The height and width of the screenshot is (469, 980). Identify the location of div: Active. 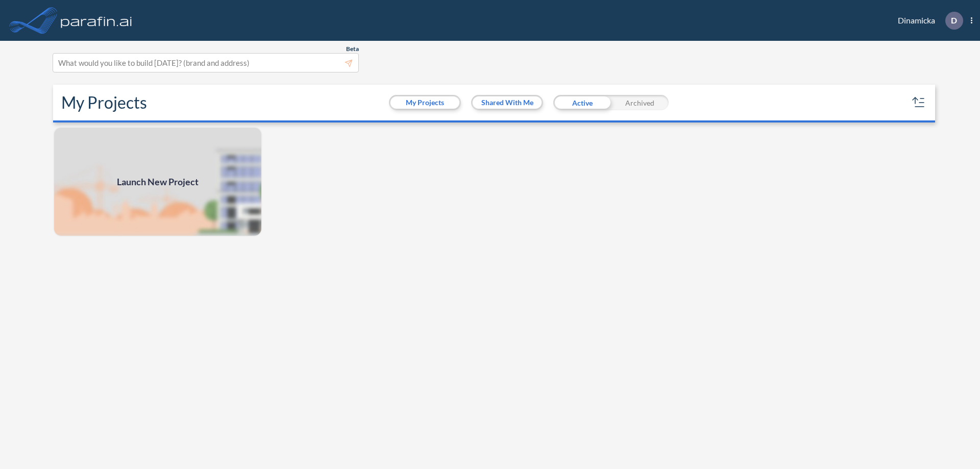
(582, 102).